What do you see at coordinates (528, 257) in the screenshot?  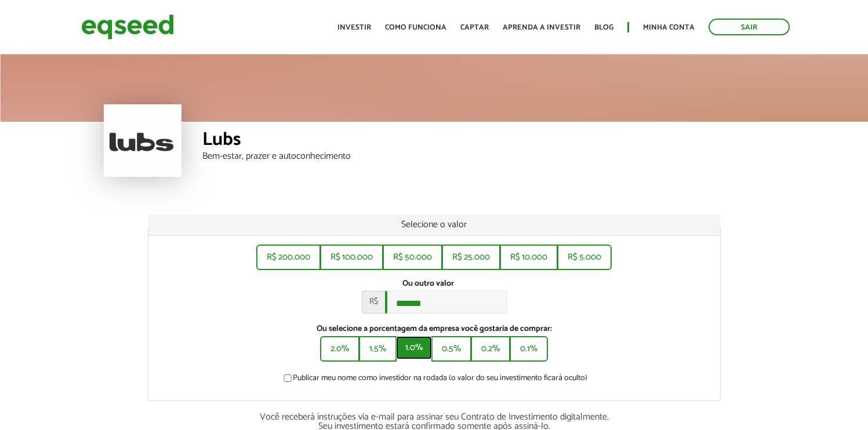 I see `button: R$ 10.000` at bounding box center [528, 257].